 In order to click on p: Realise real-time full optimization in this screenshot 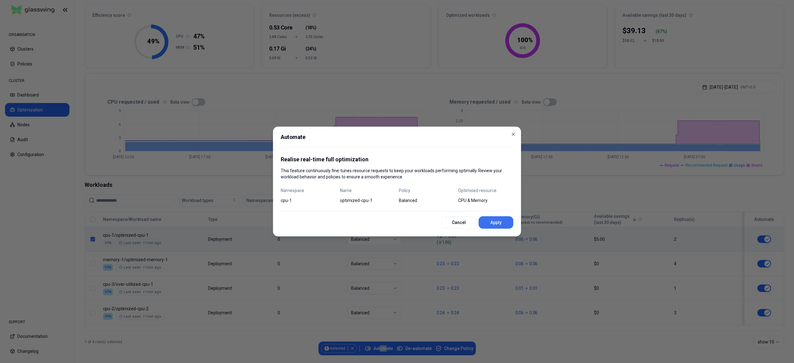, I will do `click(397, 159)`.